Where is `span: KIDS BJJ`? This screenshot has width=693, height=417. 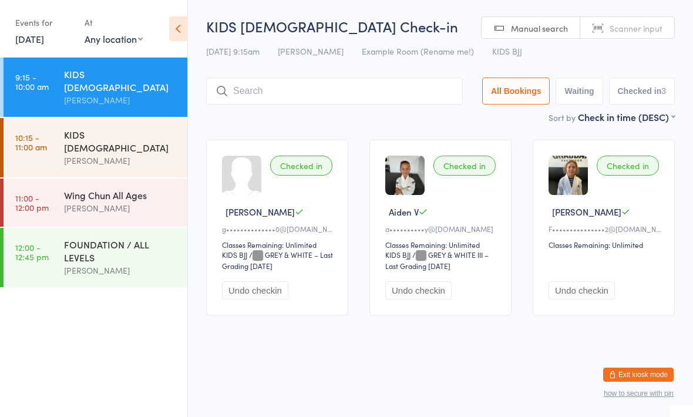 span: KIDS BJJ is located at coordinates (507, 51).